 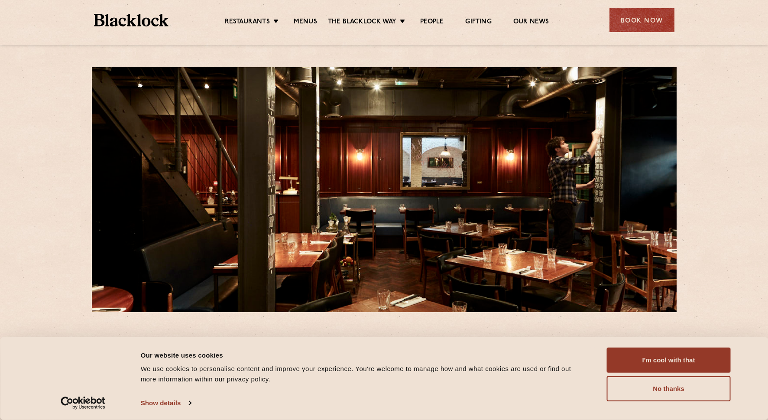 What do you see at coordinates (642, 20) in the screenshot?
I see `div: Book Now` at bounding box center [642, 20].